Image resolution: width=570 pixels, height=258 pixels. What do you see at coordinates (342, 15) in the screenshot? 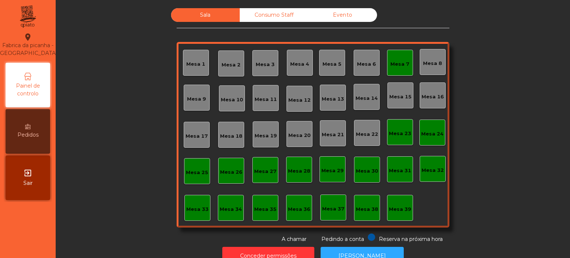
I see `div: Evento` at bounding box center [342, 15].